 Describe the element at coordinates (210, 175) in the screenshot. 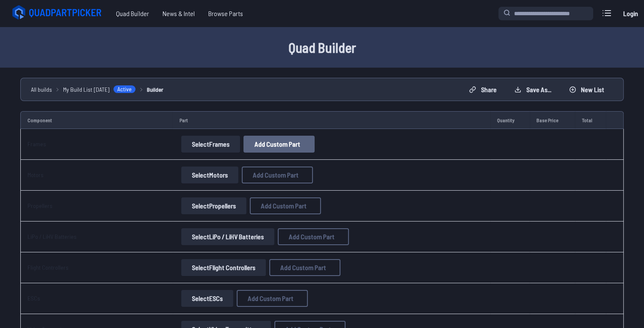

I see `a: SelectMotors` at that location.